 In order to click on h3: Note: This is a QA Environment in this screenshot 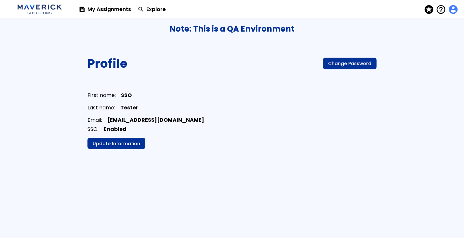, I will do `click(232, 29)`.